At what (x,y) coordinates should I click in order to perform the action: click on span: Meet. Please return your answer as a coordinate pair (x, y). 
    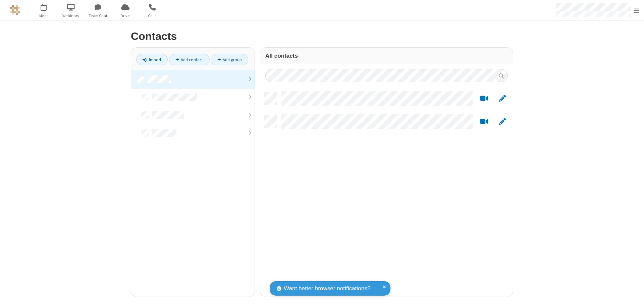
    Looking at the image, I should click on (44, 16).